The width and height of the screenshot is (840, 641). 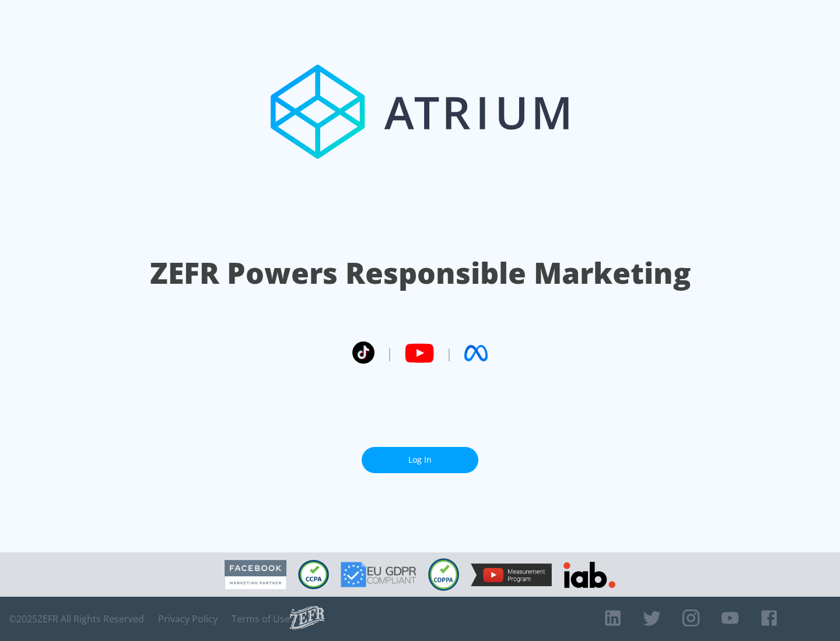 I want to click on span: © 2025 ZEFR All Rights Reserved, so click(x=76, y=619).